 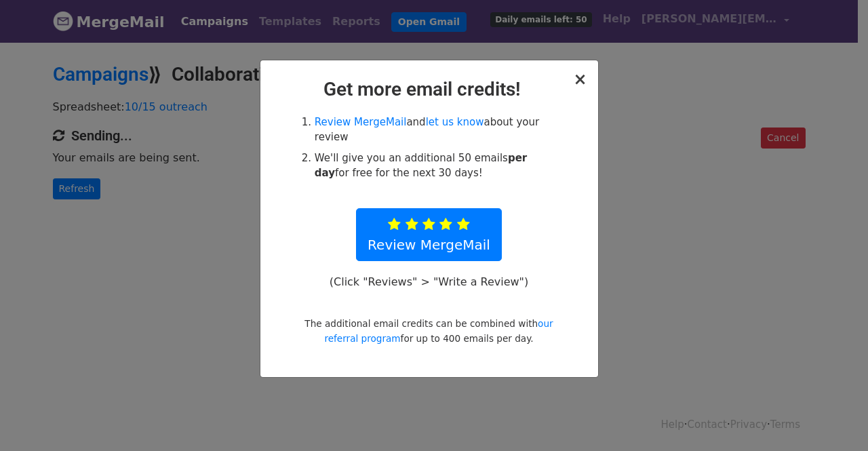 I want to click on button: Close, so click(x=580, y=79).